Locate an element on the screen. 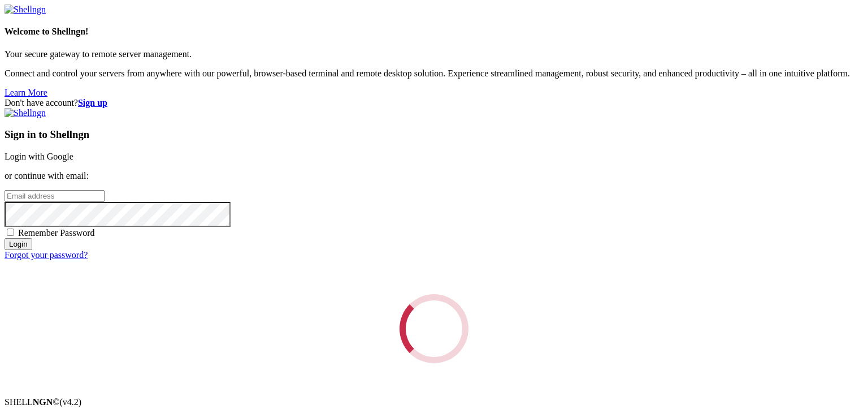 The height and width of the screenshot is (413, 868). p: Connect and control your servers from anywhere with our powerful, browser-based terminal and remo... is located at coordinates (434, 74).